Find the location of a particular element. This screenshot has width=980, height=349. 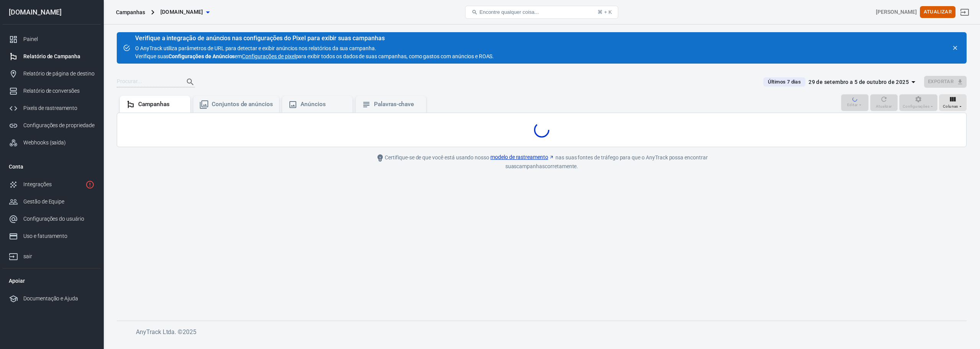

font: Últimos 7 dias is located at coordinates (784, 81).